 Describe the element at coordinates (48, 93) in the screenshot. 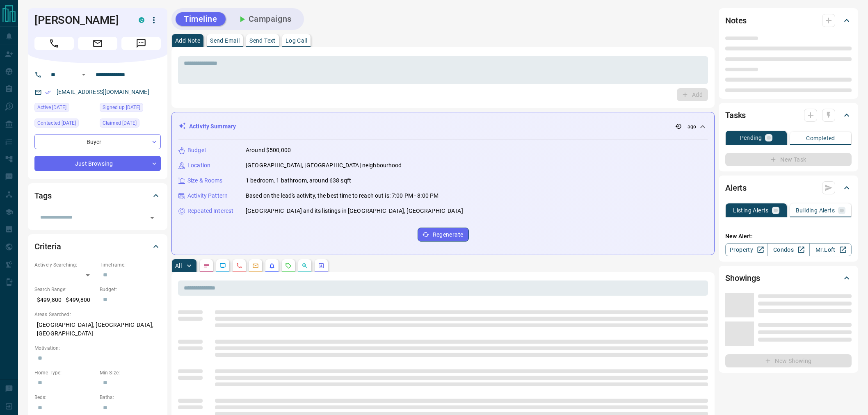

I see `svg: Email Verified` at that location.